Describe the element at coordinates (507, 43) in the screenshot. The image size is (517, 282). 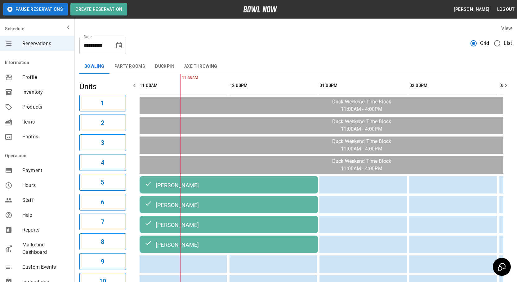
I see `span: List` at that location.